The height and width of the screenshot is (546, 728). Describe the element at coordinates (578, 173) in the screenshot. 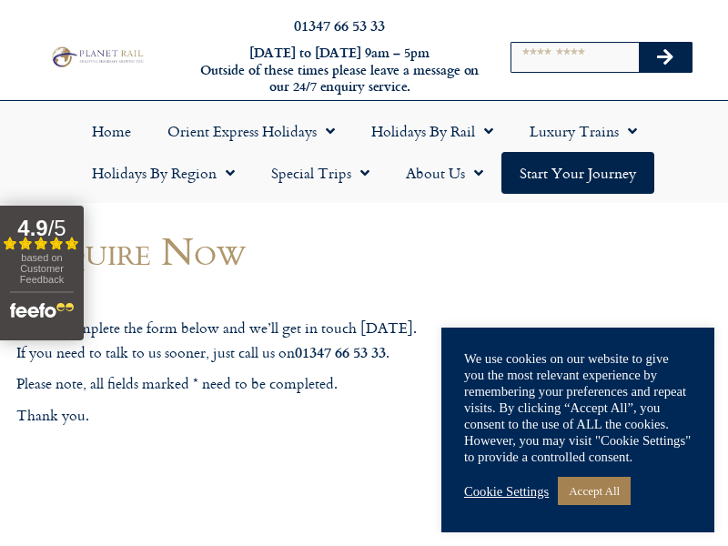

I see `a: Start your Journey` at that location.